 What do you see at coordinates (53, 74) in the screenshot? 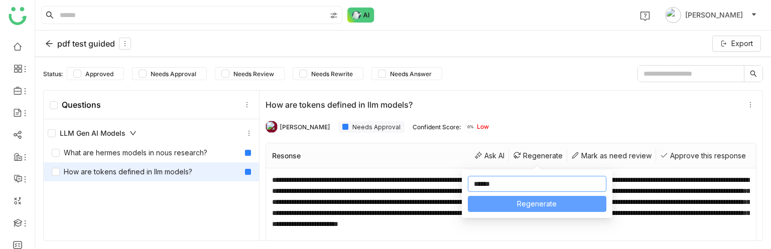
I see `div: Status:` at bounding box center [53, 74].